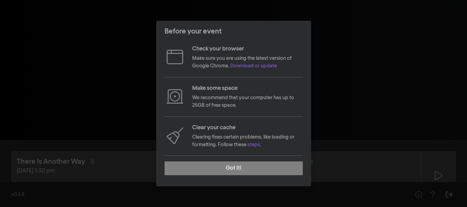 The image size is (467, 207). I want to click on p: We recommend that your computer has up to 25GB of free space., so click(247, 102).